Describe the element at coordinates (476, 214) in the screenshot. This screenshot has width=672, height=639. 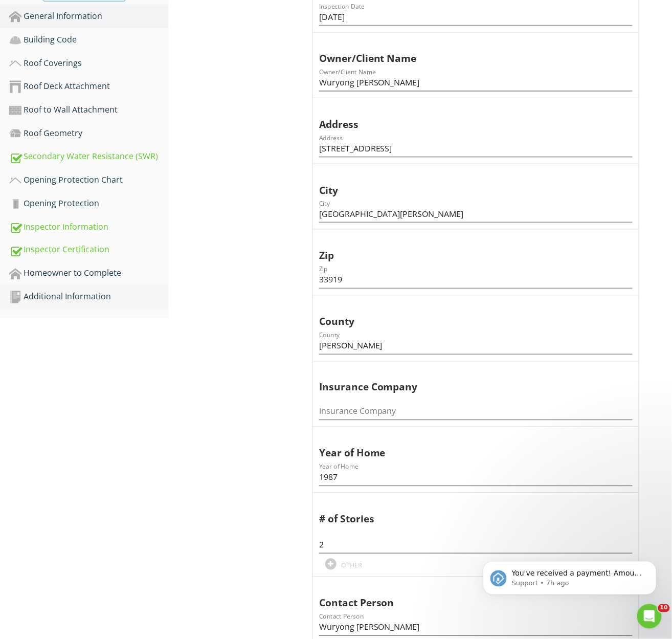
I see `input: City` at that location.